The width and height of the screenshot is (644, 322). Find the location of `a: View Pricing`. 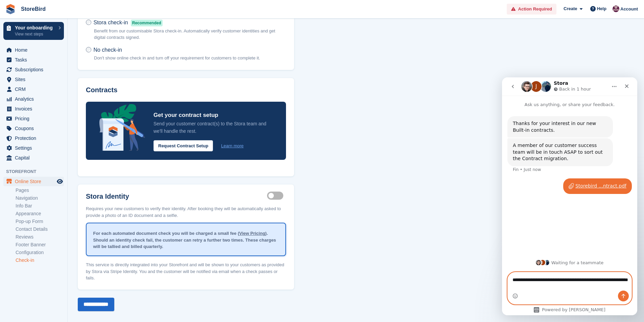

a: View Pricing is located at coordinates (252, 233).